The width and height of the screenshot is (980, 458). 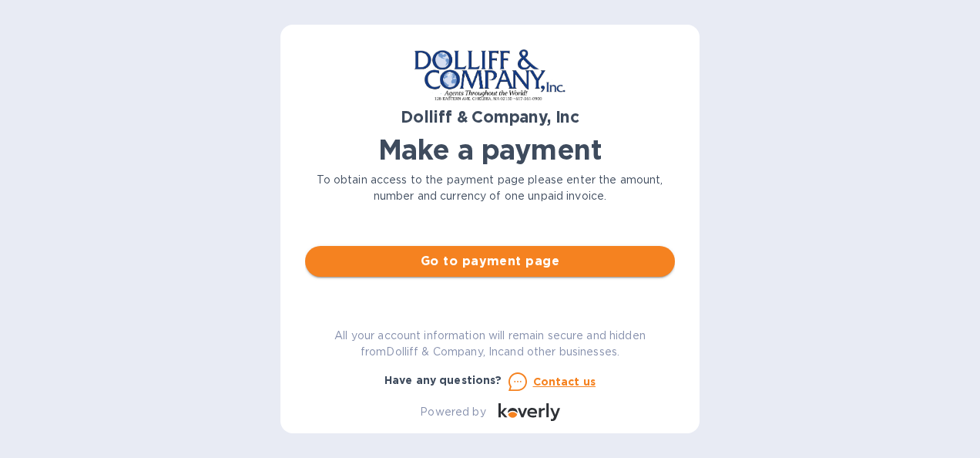 What do you see at coordinates (490, 261) in the screenshot?
I see `span: Go to payment page` at bounding box center [490, 261].